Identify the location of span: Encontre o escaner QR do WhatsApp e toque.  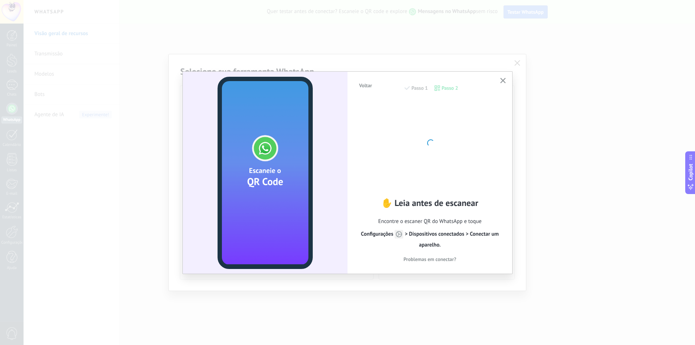
(429, 233).